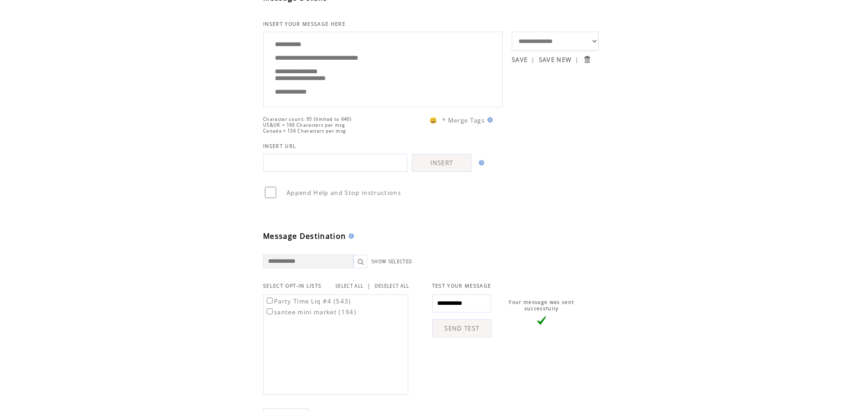 The height and width of the screenshot is (412, 868). Describe the element at coordinates (462, 328) in the screenshot. I see `a: SEND TEST` at that location.